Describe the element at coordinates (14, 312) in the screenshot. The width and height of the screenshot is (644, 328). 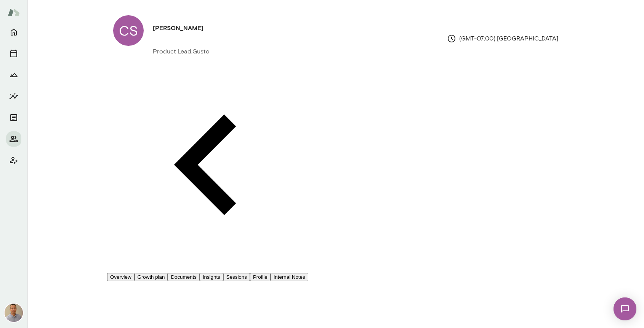
I see `img: Kevin Au` at that location.